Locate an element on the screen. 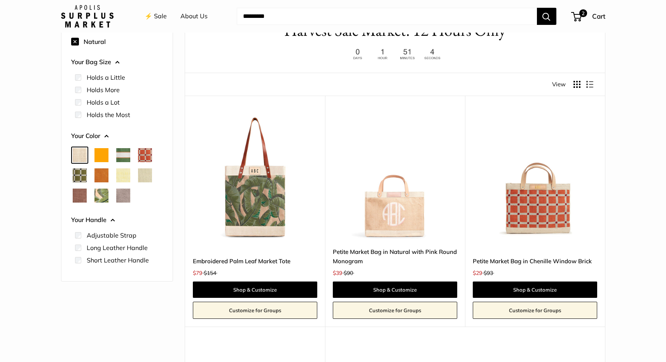 The width and height of the screenshot is (666, 362). button: Palm Leaf is located at coordinates (101, 195).